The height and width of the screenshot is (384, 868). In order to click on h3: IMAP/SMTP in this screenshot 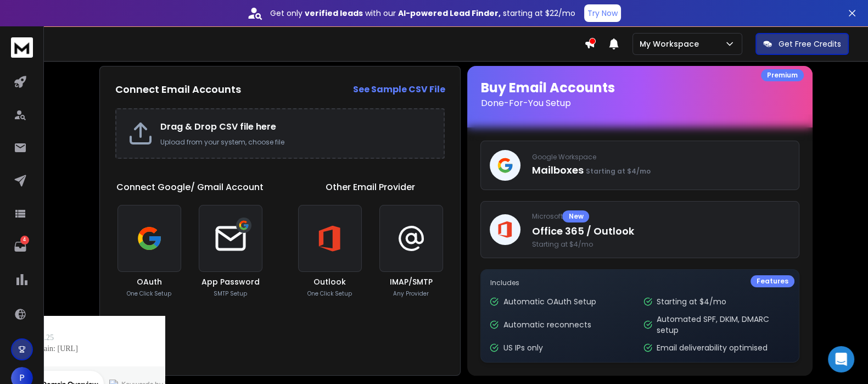, I will do `click(411, 282)`.